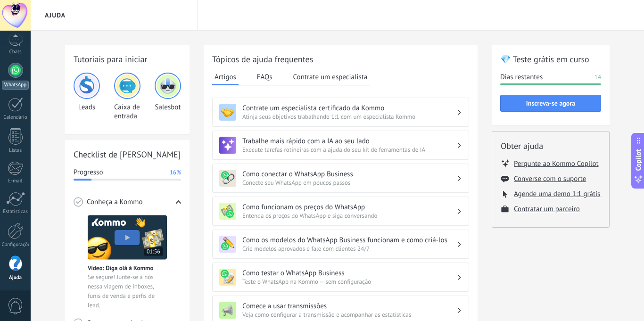  I want to click on h2: Tópicos de ajuda frequentes, so click(340, 59).